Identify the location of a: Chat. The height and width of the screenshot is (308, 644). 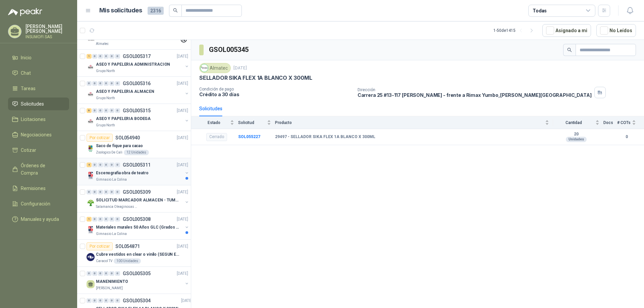
(38, 73).